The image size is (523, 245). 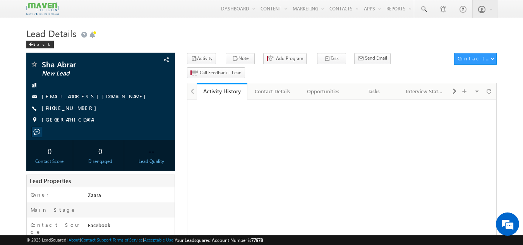 I want to click on div: Tasks, so click(x=374, y=91).